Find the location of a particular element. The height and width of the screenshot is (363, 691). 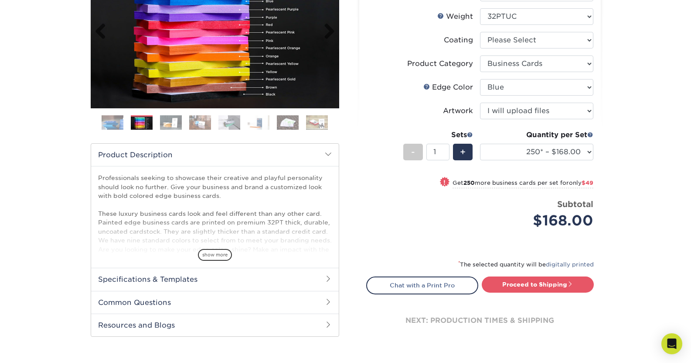

div: Coating is located at coordinates (459, 40).